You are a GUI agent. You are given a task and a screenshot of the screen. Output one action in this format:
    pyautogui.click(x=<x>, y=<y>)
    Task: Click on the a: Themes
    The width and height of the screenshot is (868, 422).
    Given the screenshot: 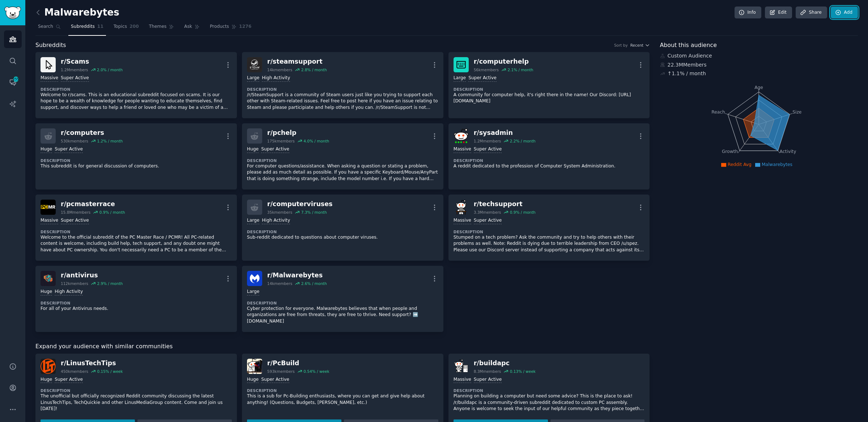 What is the action you would take?
    pyautogui.click(x=162, y=28)
    